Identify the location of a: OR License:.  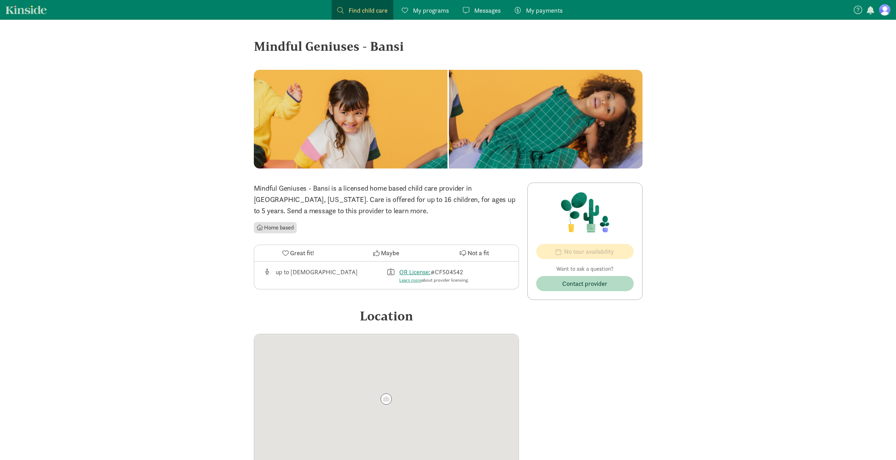
(415, 272).